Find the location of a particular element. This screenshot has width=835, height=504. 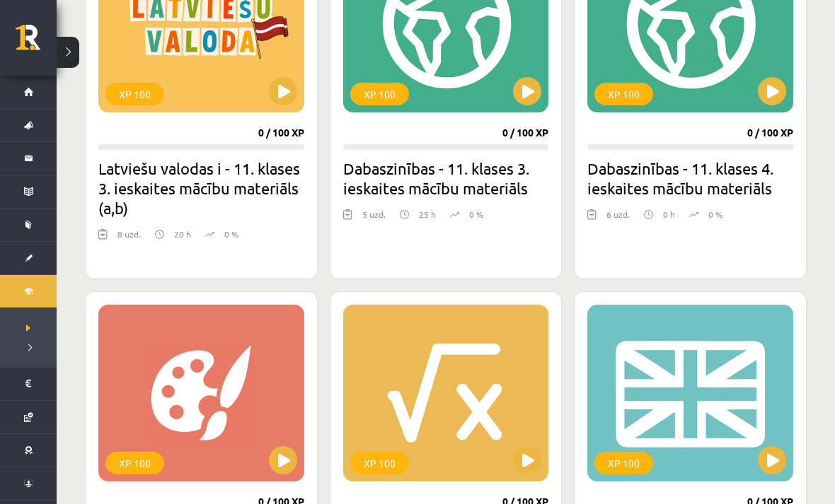

a: Rīgas 1. Tālmācības vidusskola is located at coordinates (36, 43).